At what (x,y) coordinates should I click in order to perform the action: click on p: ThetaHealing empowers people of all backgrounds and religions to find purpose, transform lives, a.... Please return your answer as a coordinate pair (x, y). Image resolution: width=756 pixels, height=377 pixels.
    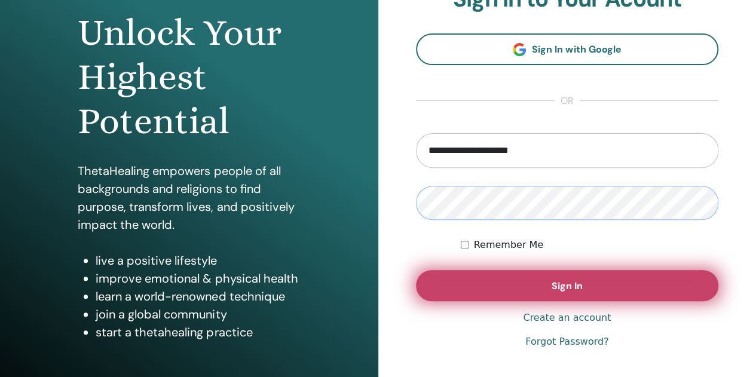
    Looking at the image, I should click on (189, 198).